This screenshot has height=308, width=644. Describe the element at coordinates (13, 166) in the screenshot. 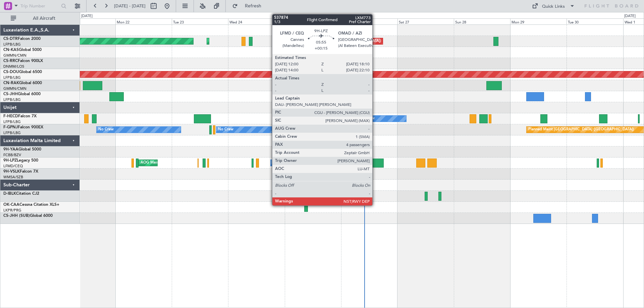

I see `a: LFMD/CEQ` at that location.